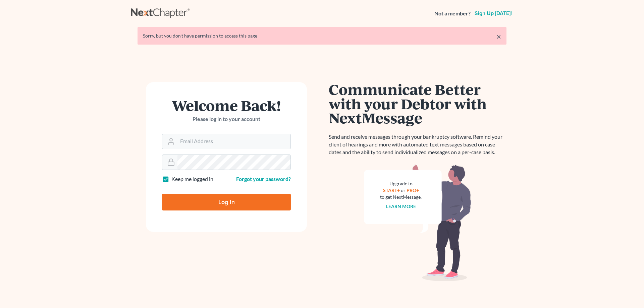 Image resolution: width=644 pixels, height=308 pixels. What do you see at coordinates (401, 197) in the screenshot?
I see `div: to get NextMessage.` at bounding box center [401, 197].